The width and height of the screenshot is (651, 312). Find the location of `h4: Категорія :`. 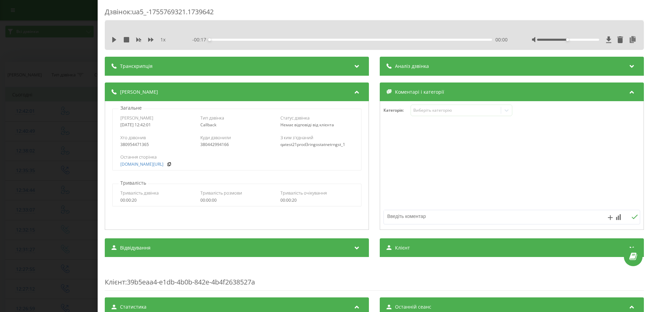

h4: Категорія : is located at coordinates (397, 110).